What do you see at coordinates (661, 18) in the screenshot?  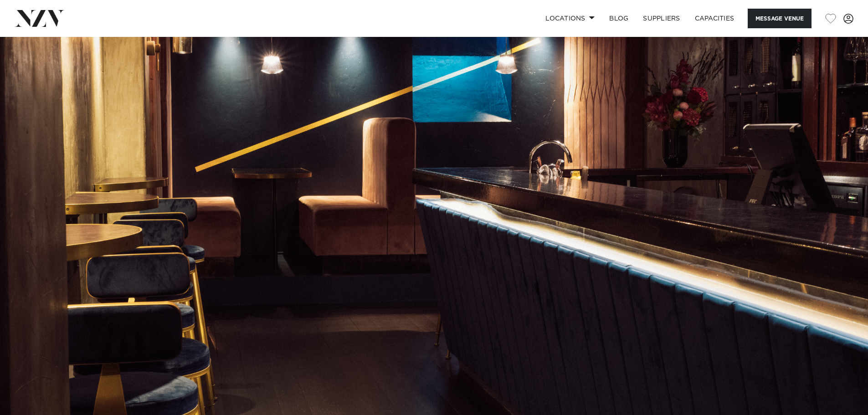 I see `a: SUPPLIERS` at bounding box center [661, 18].